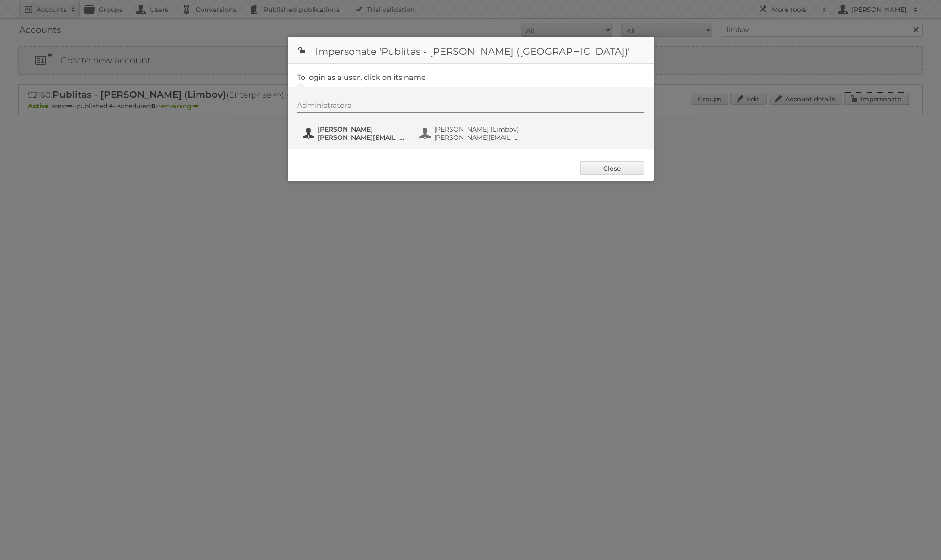  I want to click on div: Administrators, so click(471, 107).